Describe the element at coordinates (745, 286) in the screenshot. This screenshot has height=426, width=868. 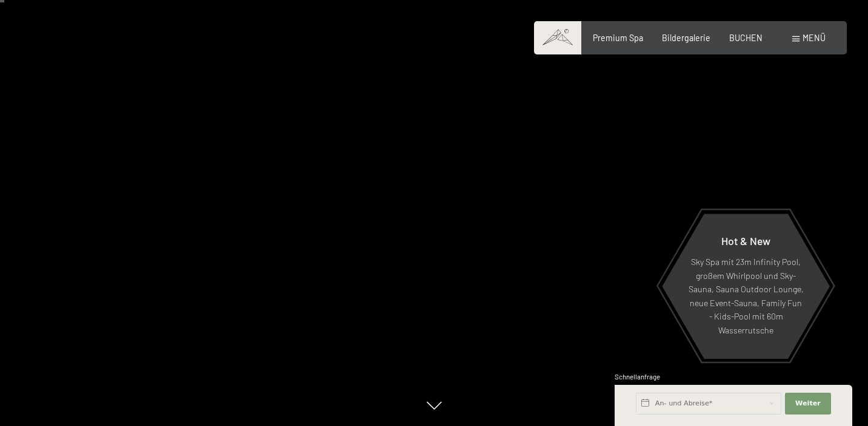
I see `a: Hot & New Sky Spa mit 23m Infinity Pool, großem Whirlpool und Sky-Sauna, Sauna Outdoor Lounge, ne...` at that location.